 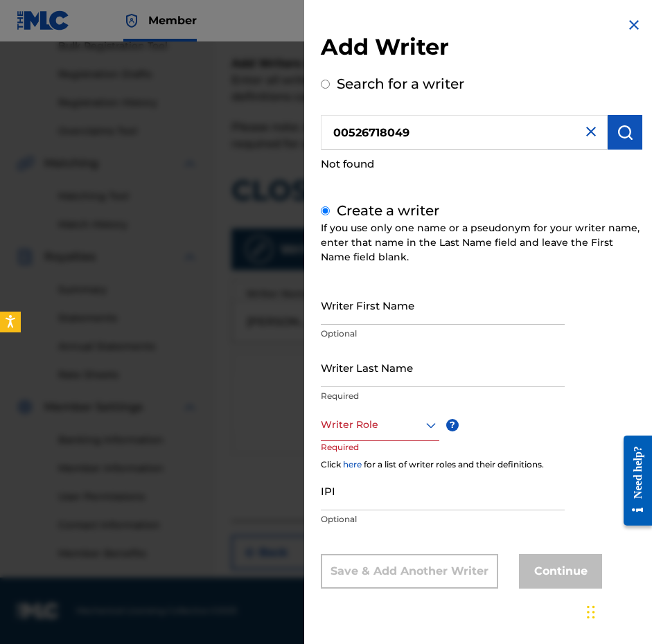 I want to click on div: If you use only one name or a pseudonym for your writer name, enter that name in the Last Name fi..., so click(x=481, y=243).